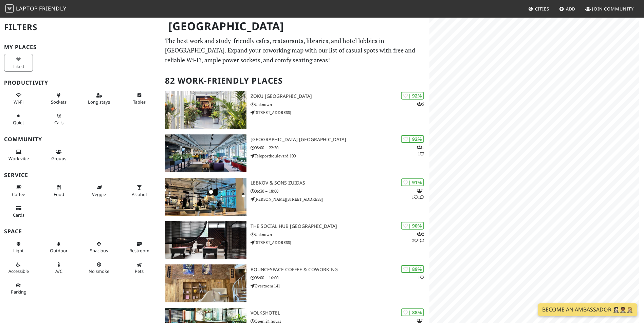 Image resolution: width=644 pixels, height=323 pixels. Describe the element at coordinates (99, 251) in the screenshot. I see `span: Spacious` at that location.